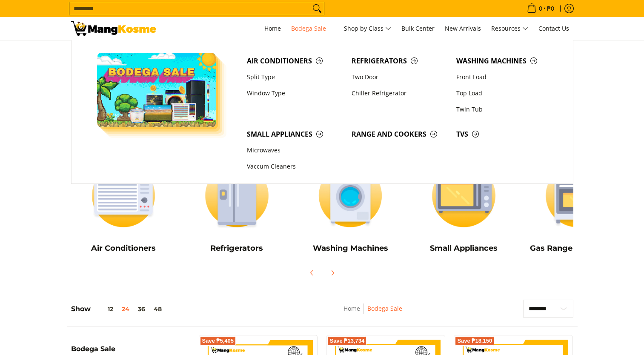  What do you see at coordinates (367, 29) in the screenshot?
I see `span: Shop by Class` at bounding box center [367, 29].